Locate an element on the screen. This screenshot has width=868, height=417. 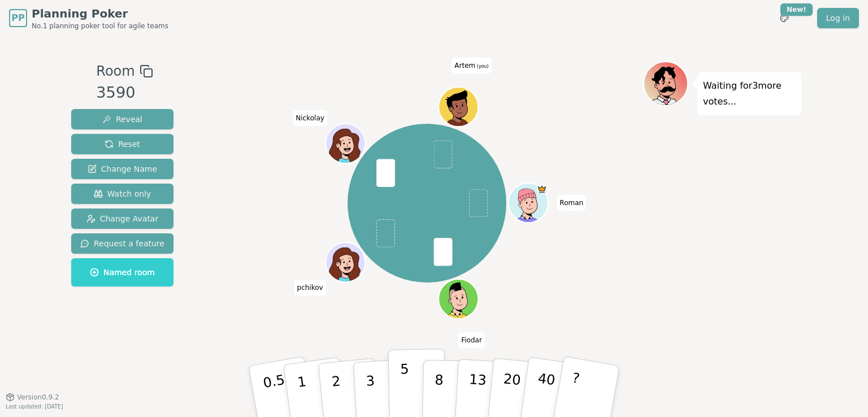
button: Named room is located at coordinates (122, 273).